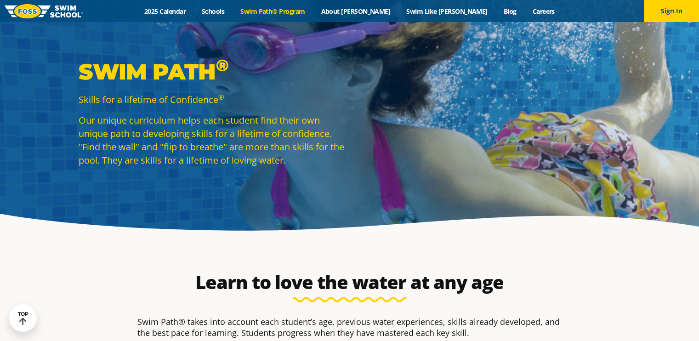 This screenshot has height=341, width=699. What do you see at coordinates (509, 11) in the screenshot?
I see `a: Blog` at bounding box center [509, 11].